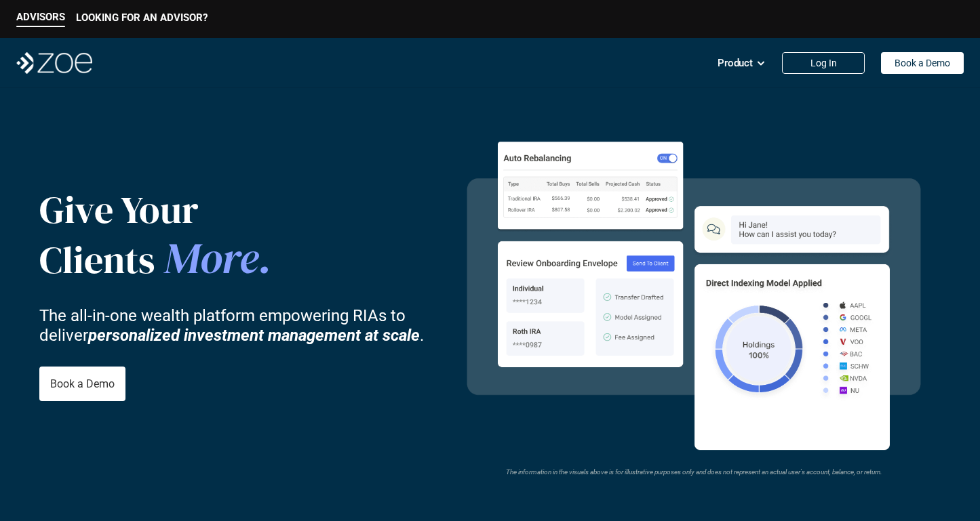 This screenshot has height=521, width=980. What do you see at coordinates (735, 63) in the screenshot?
I see `p: Product` at bounding box center [735, 63].